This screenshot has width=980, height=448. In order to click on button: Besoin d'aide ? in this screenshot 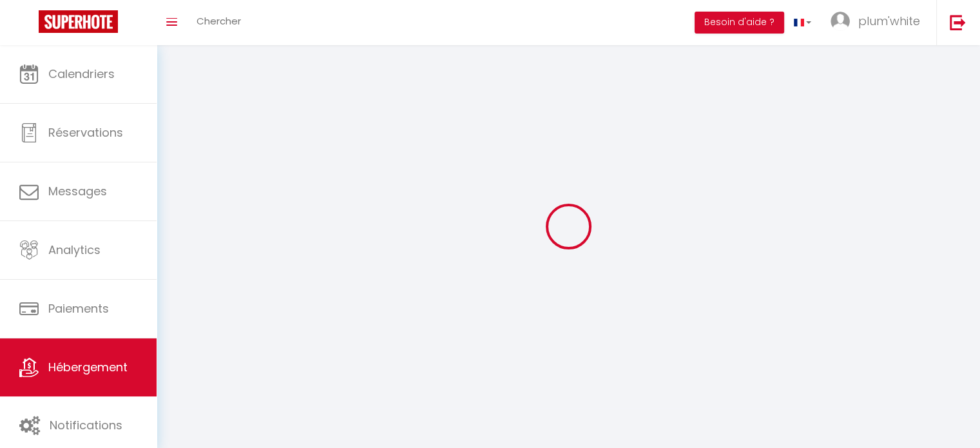, I will do `click(739, 23)`.